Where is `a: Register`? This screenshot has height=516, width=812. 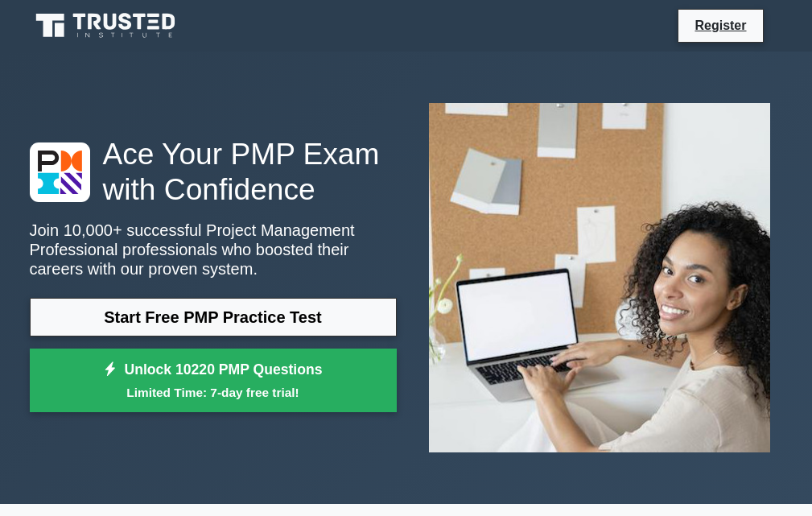 a: Register is located at coordinates (720, 25).